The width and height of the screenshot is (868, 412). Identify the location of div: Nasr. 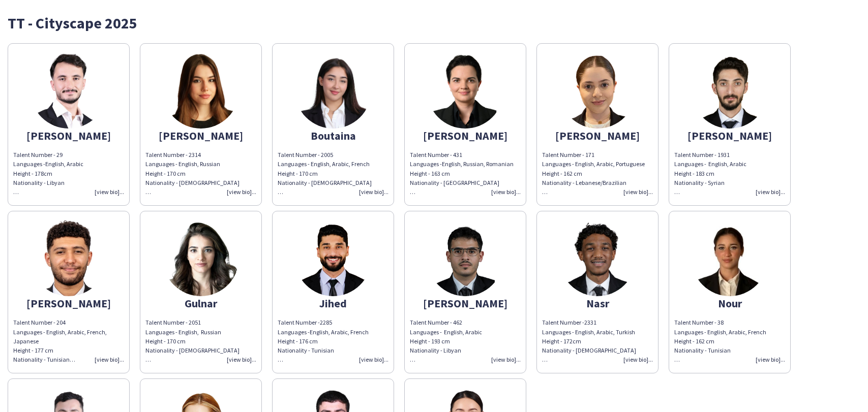
(598, 303).